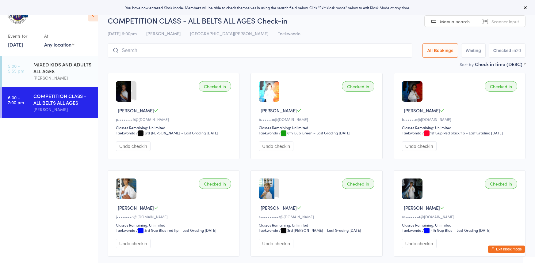 The image size is (535, 263). What do you see at coordinates (59, 44) in the screenshot?
I see `div: Any location` at bounding box center [59, 44].